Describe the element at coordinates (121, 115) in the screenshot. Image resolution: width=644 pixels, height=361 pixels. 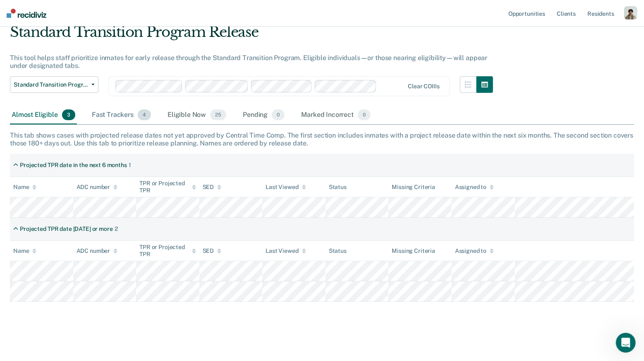
I see `div: Fast Trackers4` at that location.